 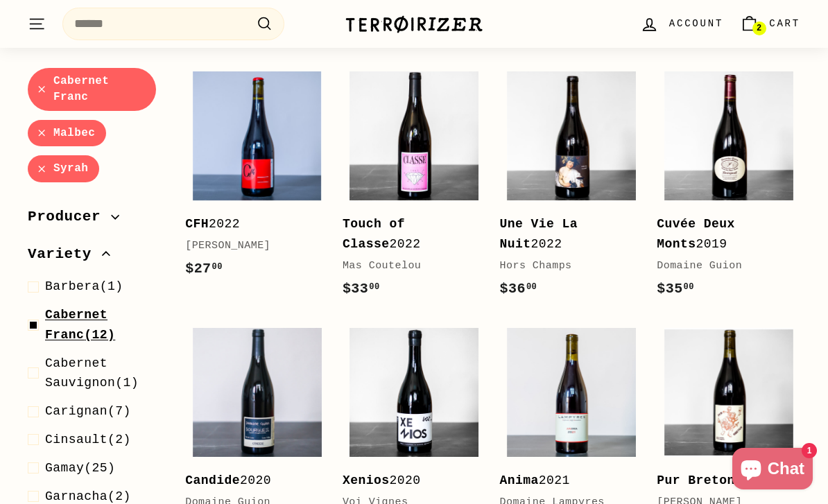 I want to click on button: Producer, so click(x=95, y=221).